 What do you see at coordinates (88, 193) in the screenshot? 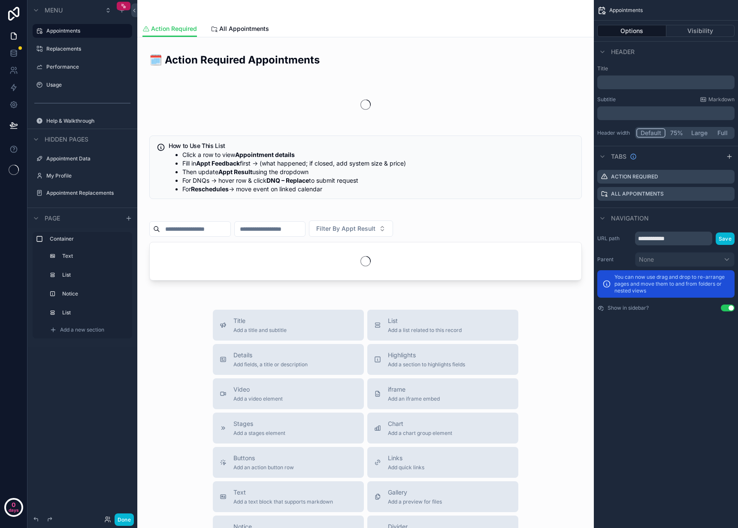
I see `a: Appointment Replacements` at bounding box center [88, 193].